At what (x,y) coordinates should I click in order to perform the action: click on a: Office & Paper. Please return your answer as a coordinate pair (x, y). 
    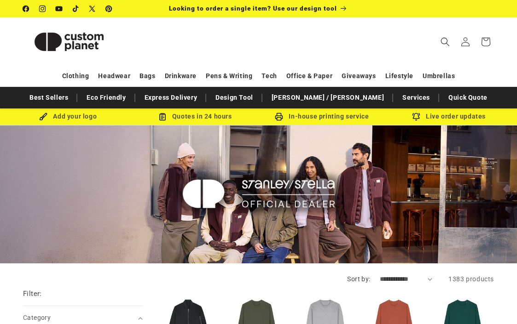
    Looking at the image, I should click on (309, 76).